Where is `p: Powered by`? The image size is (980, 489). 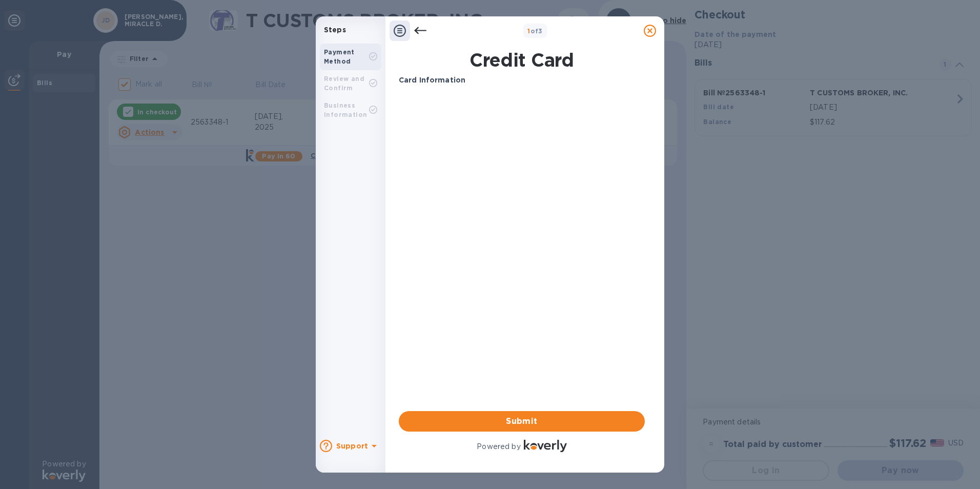
p: Powered by is located at coordinates (498, 446).